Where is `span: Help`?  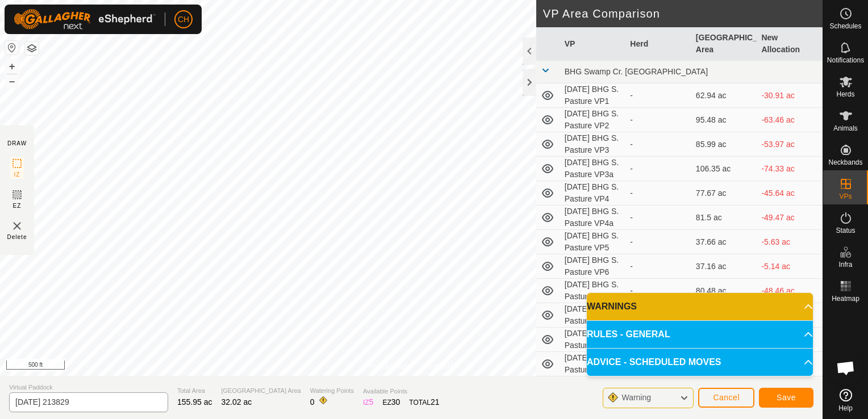
span: Help is located at coordinates (845, 408).